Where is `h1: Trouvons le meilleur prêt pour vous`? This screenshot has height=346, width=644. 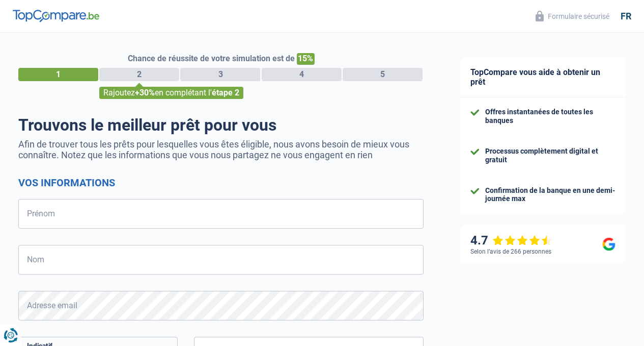
h1: Trouvons le meilleur prêt pour vous is located at coordinates (221, 125).